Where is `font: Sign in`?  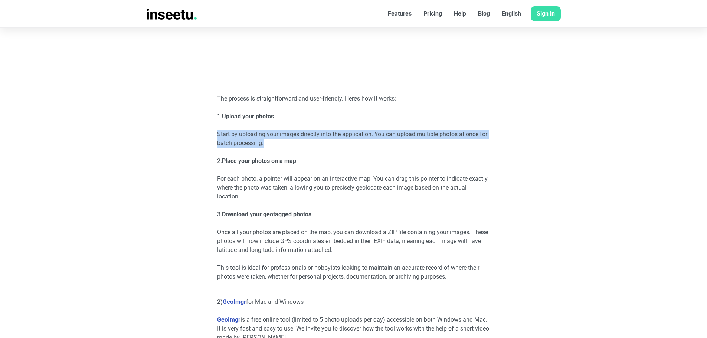 font: Sign in is located at coordinates (546, 13).